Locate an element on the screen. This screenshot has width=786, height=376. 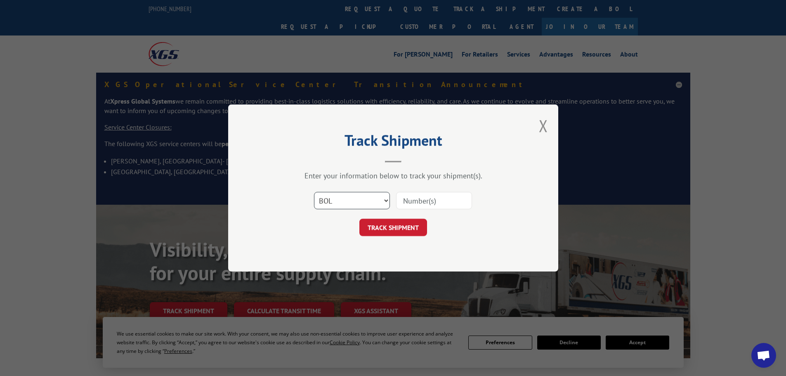
a: Open chat is located at coordinates (763, 355).